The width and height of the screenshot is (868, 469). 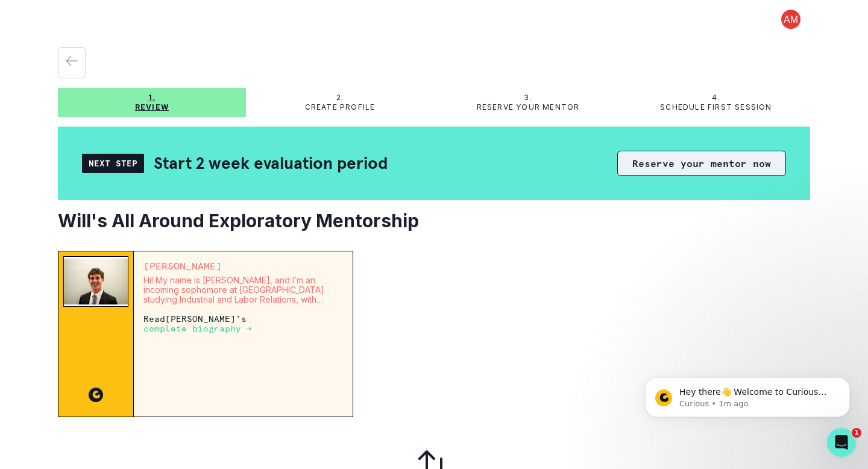 What do you see at coordinates (96, 282) in the screenshot?
I see `img: Mentor Image` at bounding box center [96, 282].